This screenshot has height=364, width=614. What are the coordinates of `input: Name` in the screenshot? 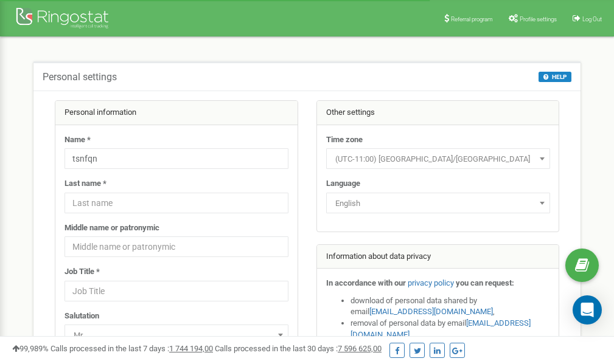 It's located at (177, 159).